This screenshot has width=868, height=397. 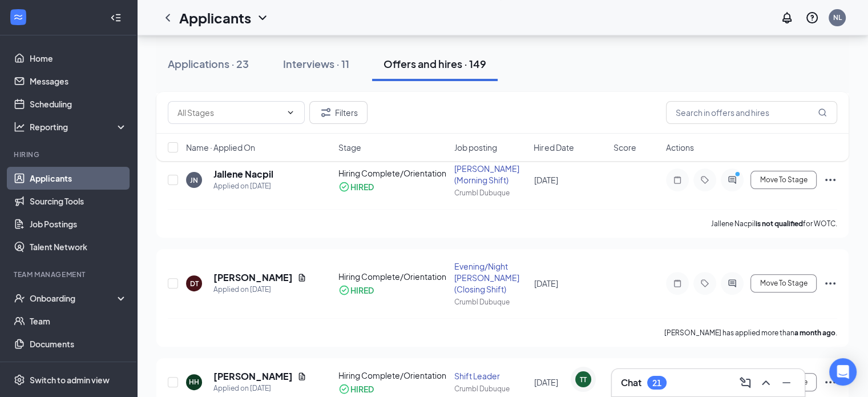 What do you see at coordinates (18, 17) in the screenshot?
I see `svg: WorkstreamLogo` at bounding box center [18, 17].